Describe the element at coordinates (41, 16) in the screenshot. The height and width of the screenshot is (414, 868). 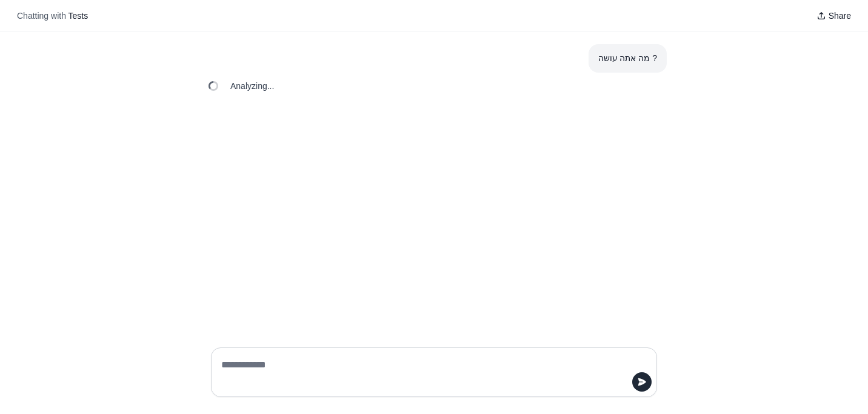
I see `span: Chatting with` at that location.